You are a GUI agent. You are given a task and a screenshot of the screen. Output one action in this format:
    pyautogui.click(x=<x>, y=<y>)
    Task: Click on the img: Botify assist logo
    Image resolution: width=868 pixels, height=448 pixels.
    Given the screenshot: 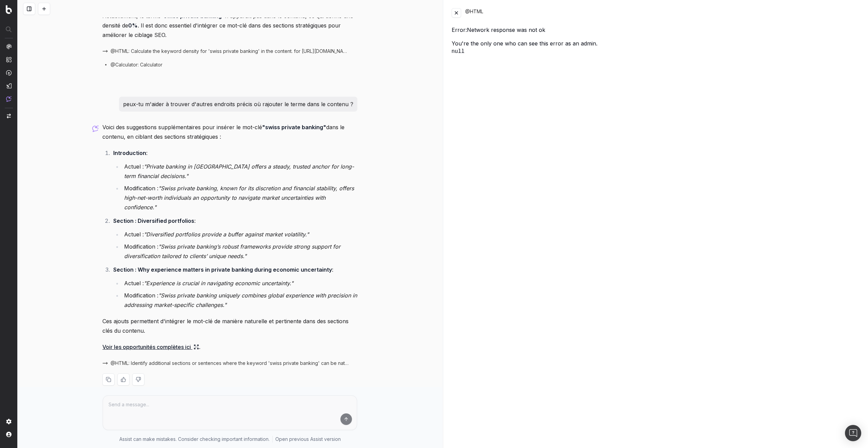 What is the action you would take?
    pyautogui.click(x=95, y=129)
    